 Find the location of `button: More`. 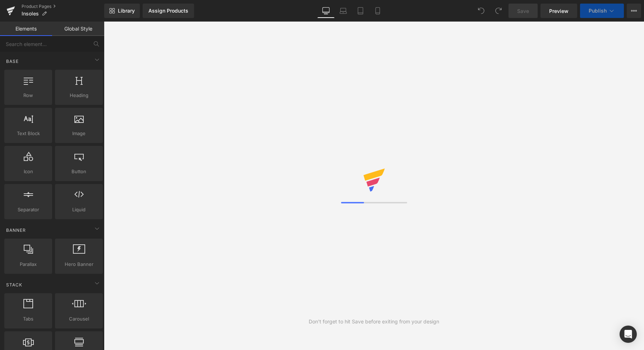

button: More is located at coordinates (634, 10).